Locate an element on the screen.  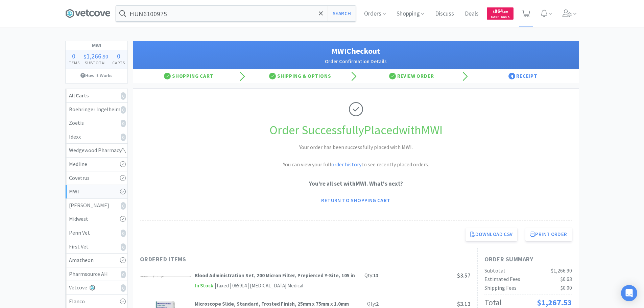
span: 864 is located at coordinates (501, 10).